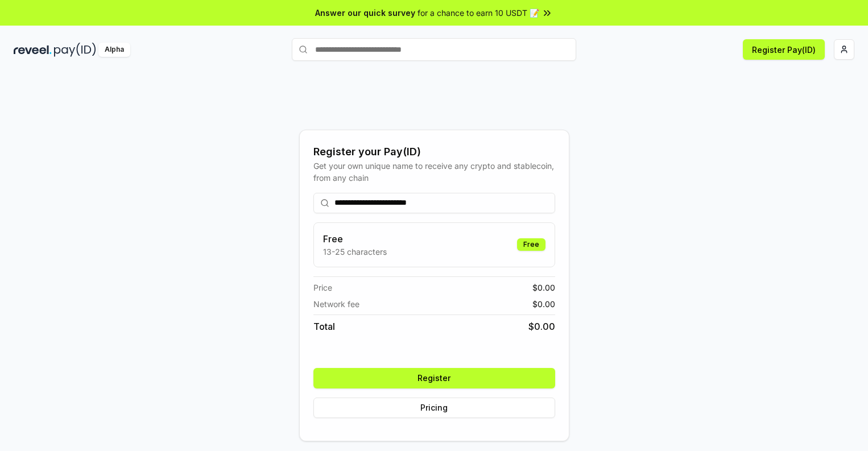 This screenshot has height=451, width=868. I want to click on div: Get your own unique name to receive any crypto and stablecoin, from any chain, so click(434, 172).